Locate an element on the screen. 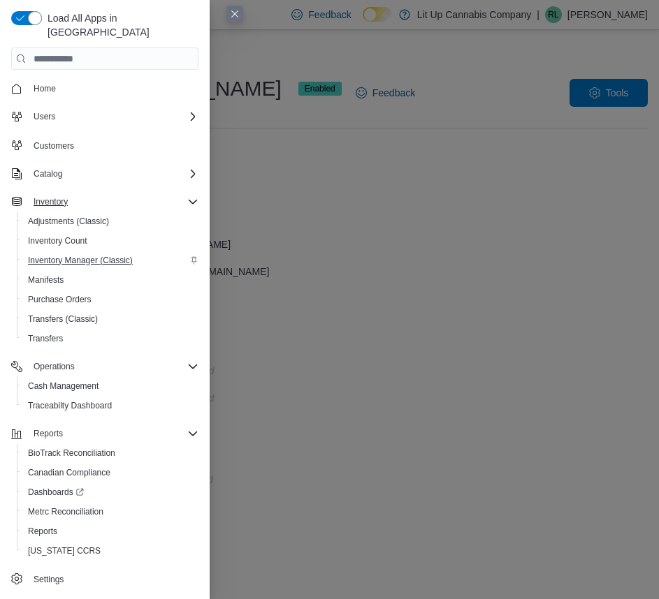 The image size is (659, 599). nav: Complex example is located at coordinates (105, 333).